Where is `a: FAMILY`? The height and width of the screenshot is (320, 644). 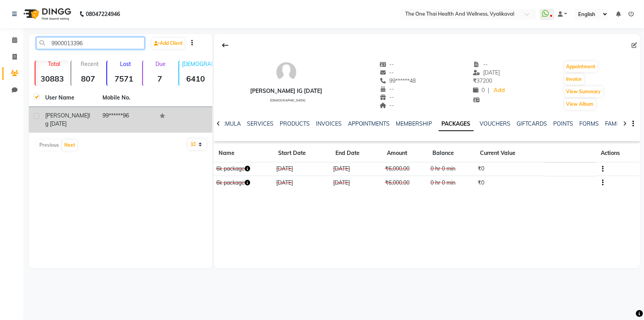 a: FAMILY is located at coordinates (615, 124).